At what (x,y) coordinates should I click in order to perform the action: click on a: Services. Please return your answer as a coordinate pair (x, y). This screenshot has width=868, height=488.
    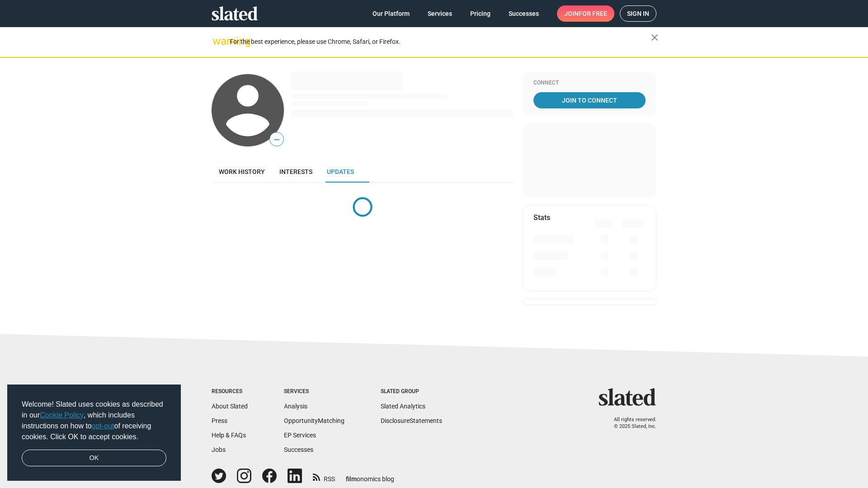
    Looking at the image, I should click on (440, 14).